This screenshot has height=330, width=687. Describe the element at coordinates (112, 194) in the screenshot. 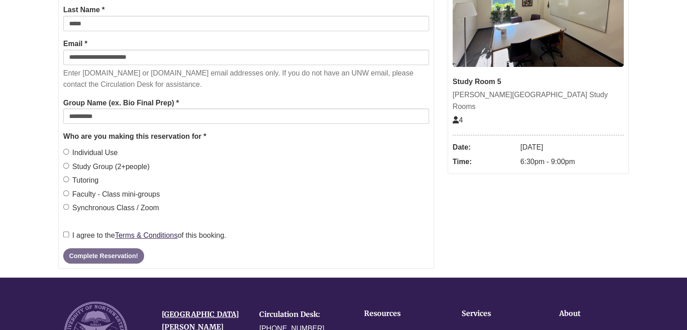

I see `label: Faculty - Class mini-groups` at that location.